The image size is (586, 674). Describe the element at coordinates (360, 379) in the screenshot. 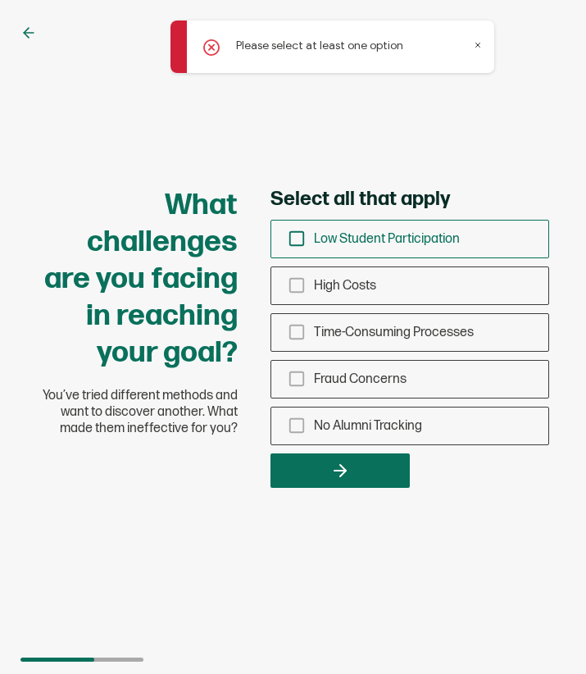

I see `span: Fraud Concerns` at that location.